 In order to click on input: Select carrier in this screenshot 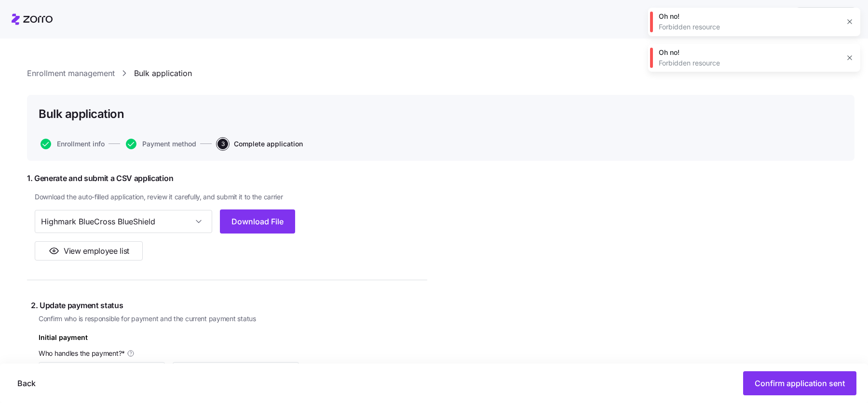, I will do `click(124, 221)`.